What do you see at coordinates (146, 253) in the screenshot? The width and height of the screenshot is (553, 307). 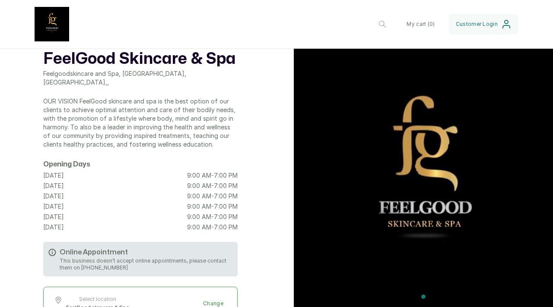 I see `h2: Online Appointment` at bounding box center [146, 253].